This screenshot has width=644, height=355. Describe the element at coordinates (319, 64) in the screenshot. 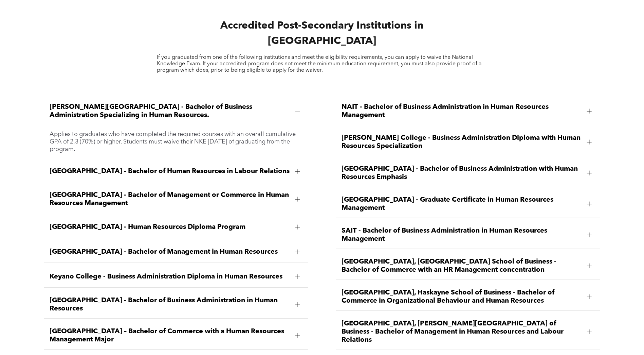

I see `span: If you graduated from one of the following institutions and meet the eligibility requirements, yo...` at that location.